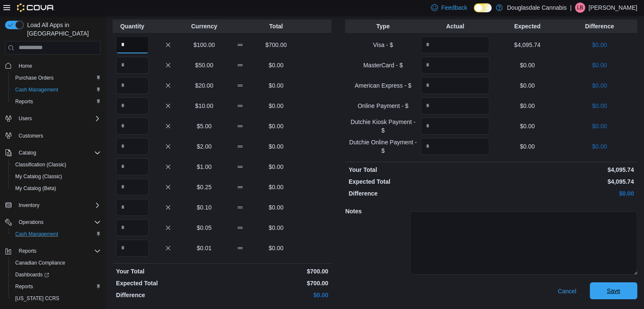  I want to click on input: Dark Mode, so click(483, 7).